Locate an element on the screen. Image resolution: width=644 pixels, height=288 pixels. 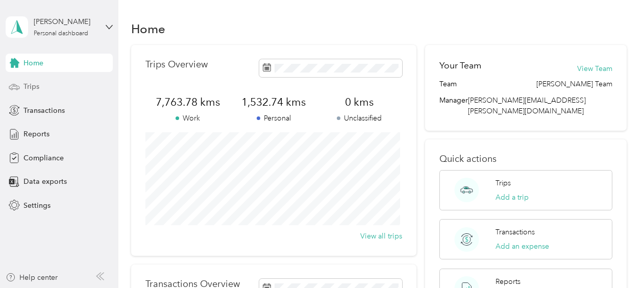
span: Compliance is located at coordinates (43, 158).